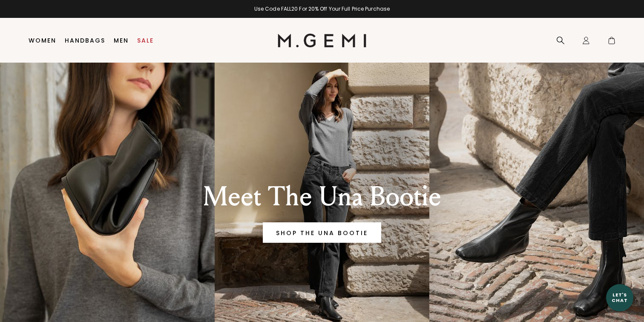 This screenshot has height=322, width=644. I want to click on a: Men, so click(121, 40).